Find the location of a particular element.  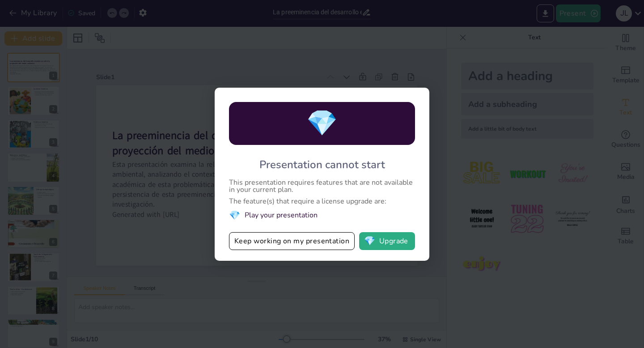

li: Play your presentation is located at coordinates (322, 215).